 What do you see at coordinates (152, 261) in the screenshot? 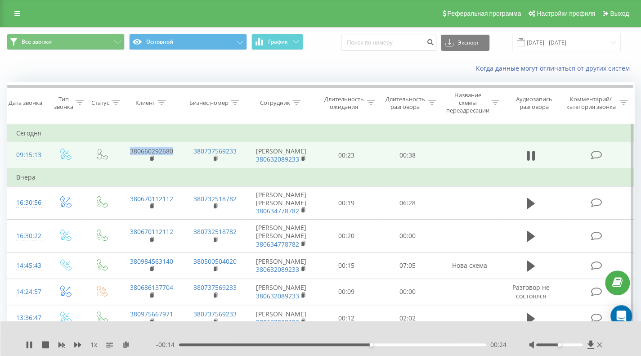
I see `a: 380984563140` at bounding box center [152, 261].